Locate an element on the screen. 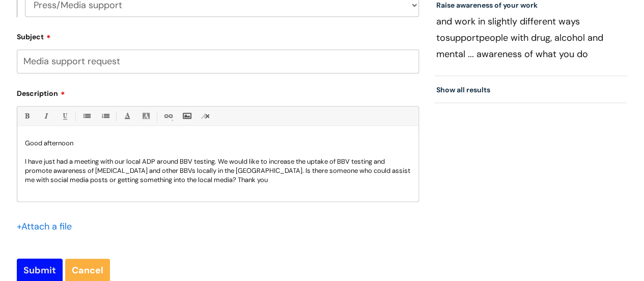  a: Show all results is located at coordinates (463, 90).